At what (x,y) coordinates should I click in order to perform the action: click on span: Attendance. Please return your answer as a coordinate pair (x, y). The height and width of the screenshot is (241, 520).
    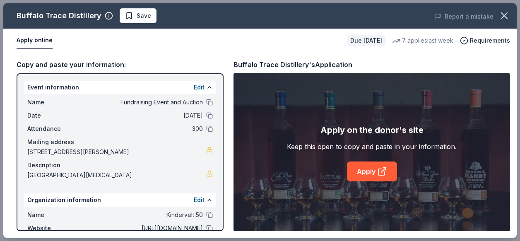
    Looking at the image, I should click on (55, 129).